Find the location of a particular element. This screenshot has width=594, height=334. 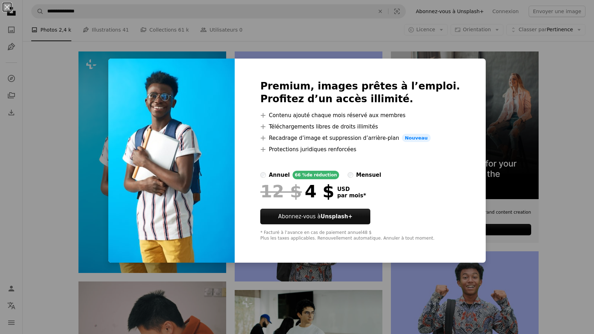

span: 12 $ is located at coordinates (281, 191).